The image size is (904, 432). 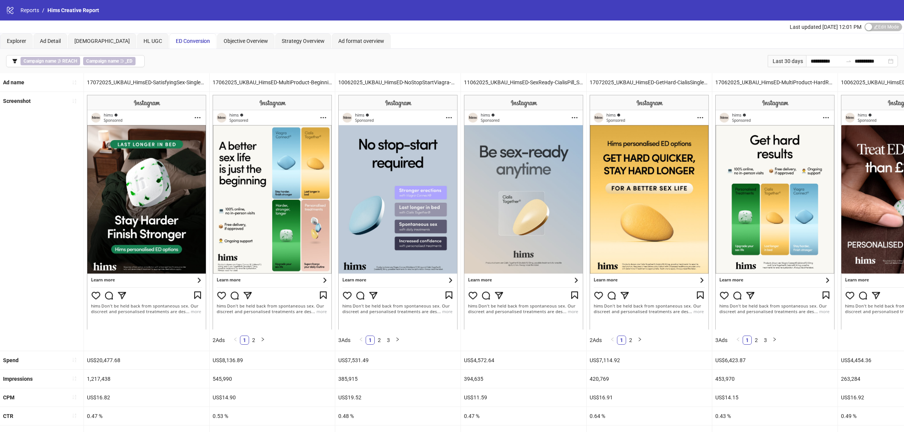 What do you see at coordinates (9, 398) in the screenshot?
I see `b: CPM` at bounding box center [9, 398].